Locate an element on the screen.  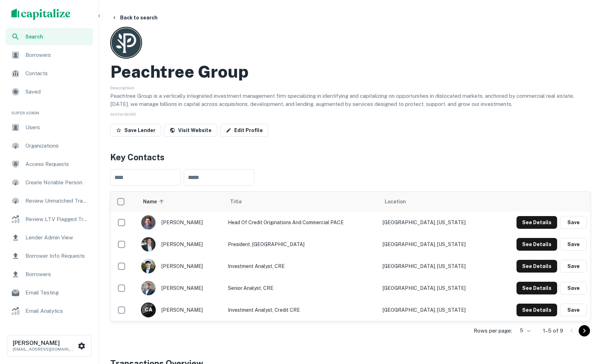
div: Create Notable Person is located at coordinates (49, 183).